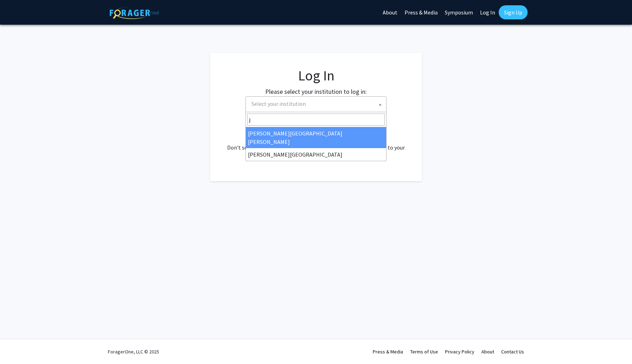 The image size is (632, 364). What do you see at coordinates (424, 352) in the screenshot?
I see `a: Terms of Use` at bounding box center [424, 352].